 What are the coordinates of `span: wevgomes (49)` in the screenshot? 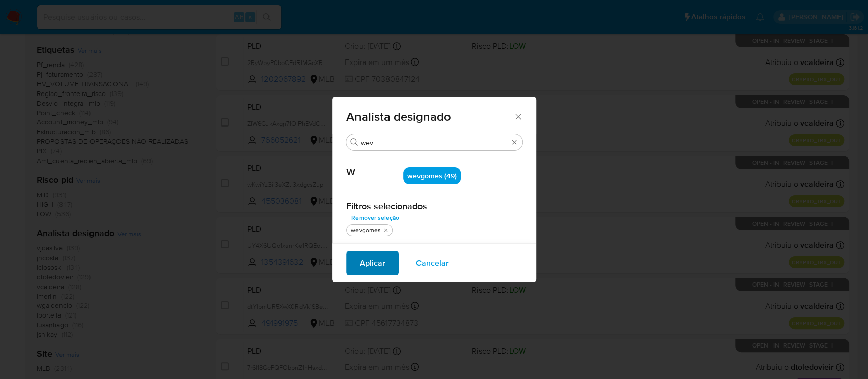 It's located at (432, 176).